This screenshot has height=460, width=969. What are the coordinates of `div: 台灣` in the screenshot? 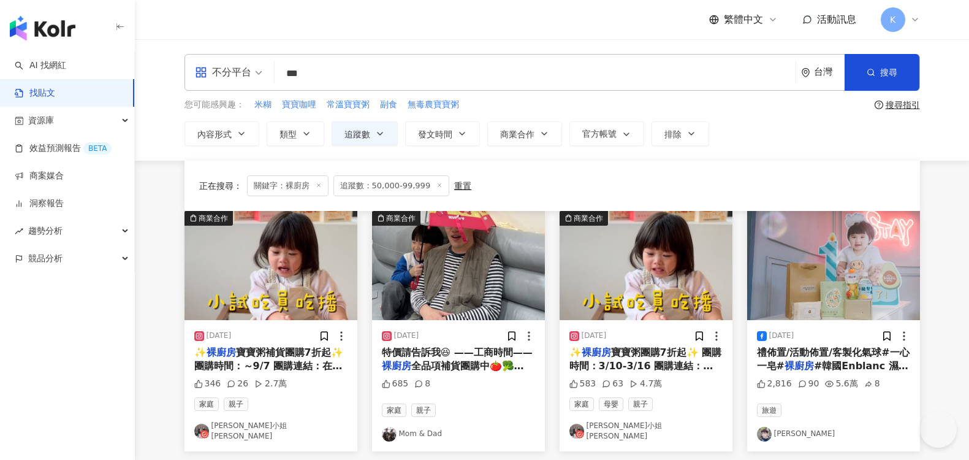 It's located at (829, 72).